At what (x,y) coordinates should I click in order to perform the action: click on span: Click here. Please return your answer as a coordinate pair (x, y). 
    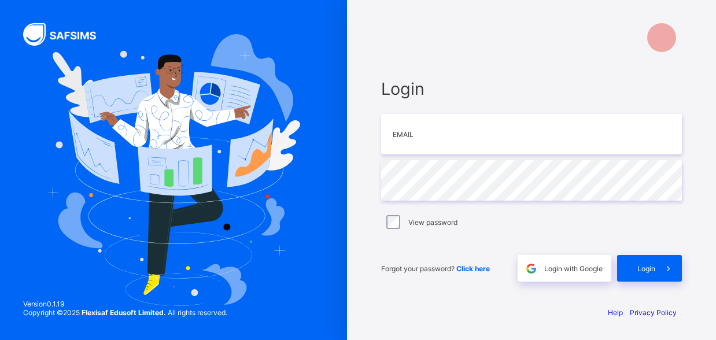
    Looking at the image, I should click on (473, 268).